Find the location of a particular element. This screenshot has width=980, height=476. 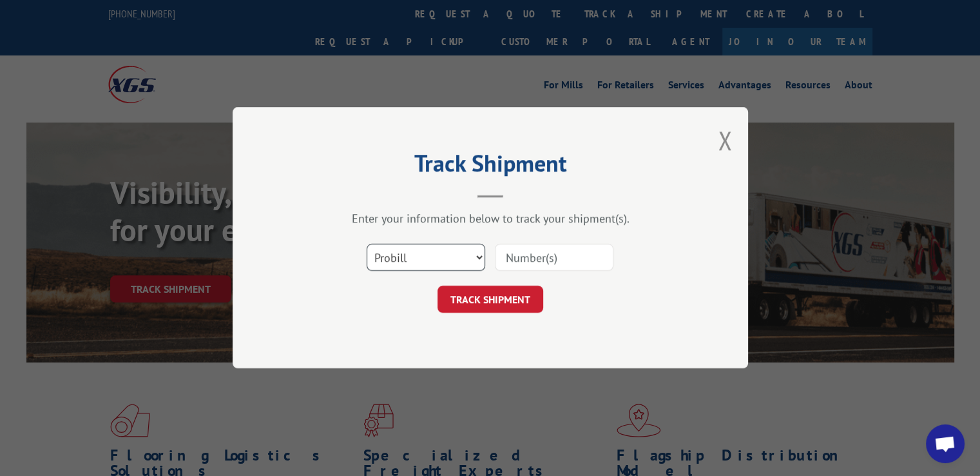

button: Close modal is located at coordinates (725, 140).